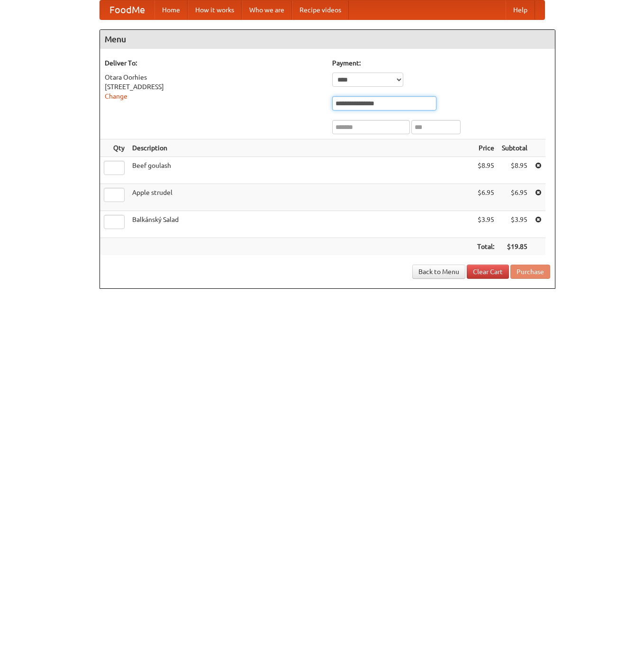  I want to click on th: $19.85, so click(515, 246).